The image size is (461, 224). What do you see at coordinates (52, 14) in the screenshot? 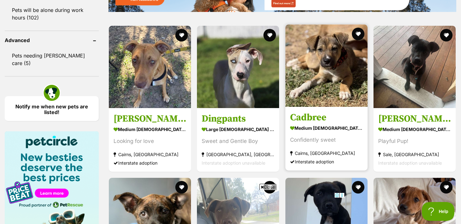
I see `a: Pets will be alone during work hours (102)` at bounding box center [52, 14].